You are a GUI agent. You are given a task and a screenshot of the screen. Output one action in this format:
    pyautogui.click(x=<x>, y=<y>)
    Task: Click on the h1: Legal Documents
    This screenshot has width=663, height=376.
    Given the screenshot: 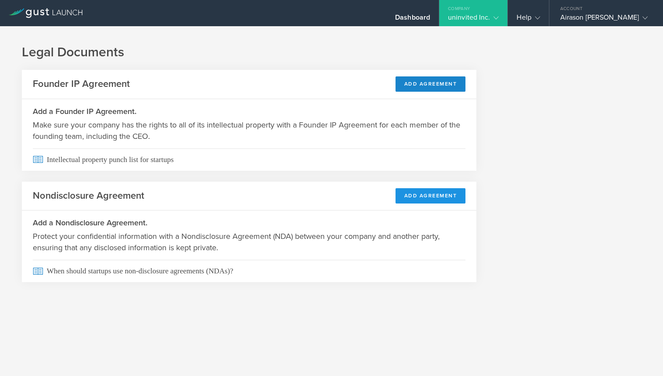 What is the action you would take?
    pyautogui.click(x=331, y=52)
    